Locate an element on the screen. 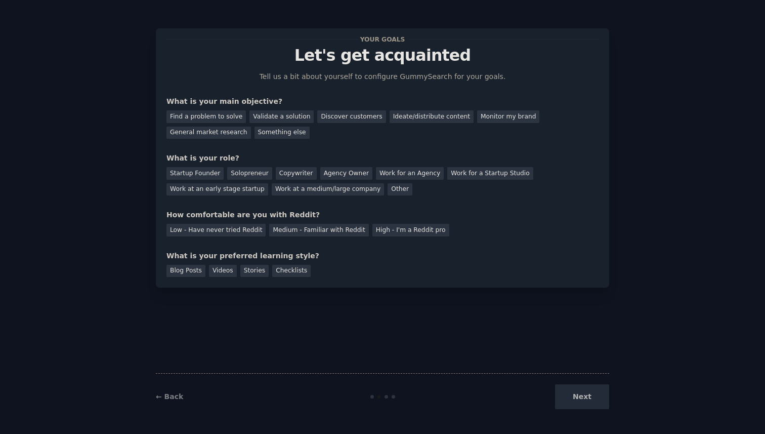  div: Videos is located at coordinates (223, 271).